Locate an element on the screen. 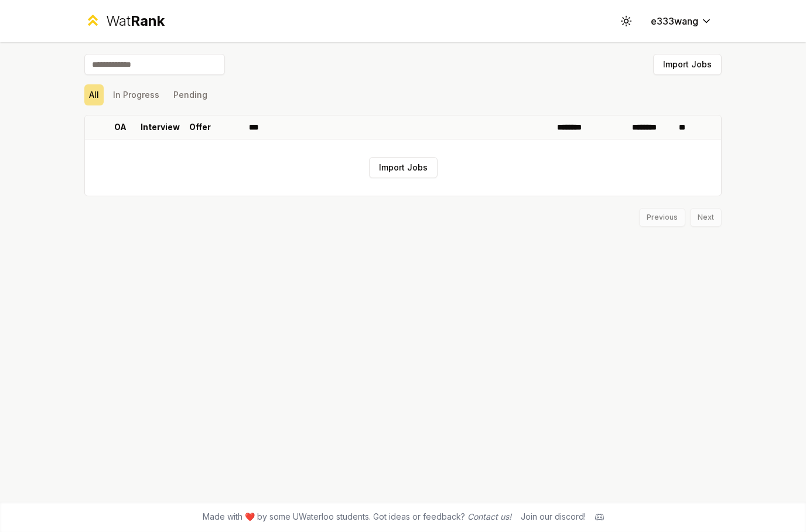  div: Join our discord! is located at coordinates (553, 516).